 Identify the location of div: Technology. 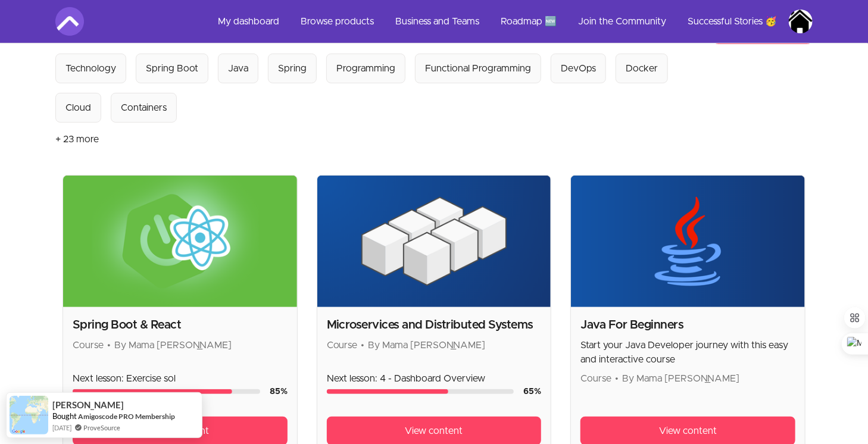
(91, 68).